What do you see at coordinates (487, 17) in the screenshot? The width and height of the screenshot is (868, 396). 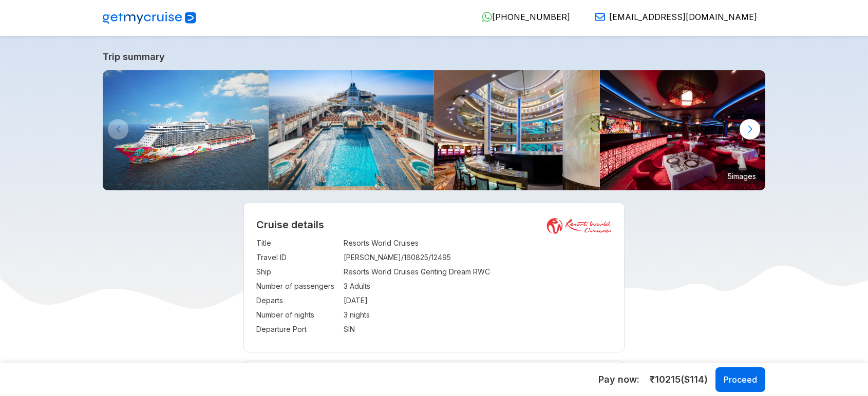 I see `img: WhatsApp` at bounding box center [487, 17].